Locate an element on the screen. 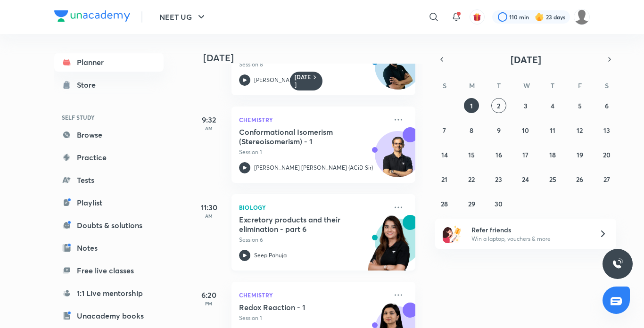 This screenshot has height=328, width=644. abbr: September 30, 2025 is located at coordinates (498, 203).